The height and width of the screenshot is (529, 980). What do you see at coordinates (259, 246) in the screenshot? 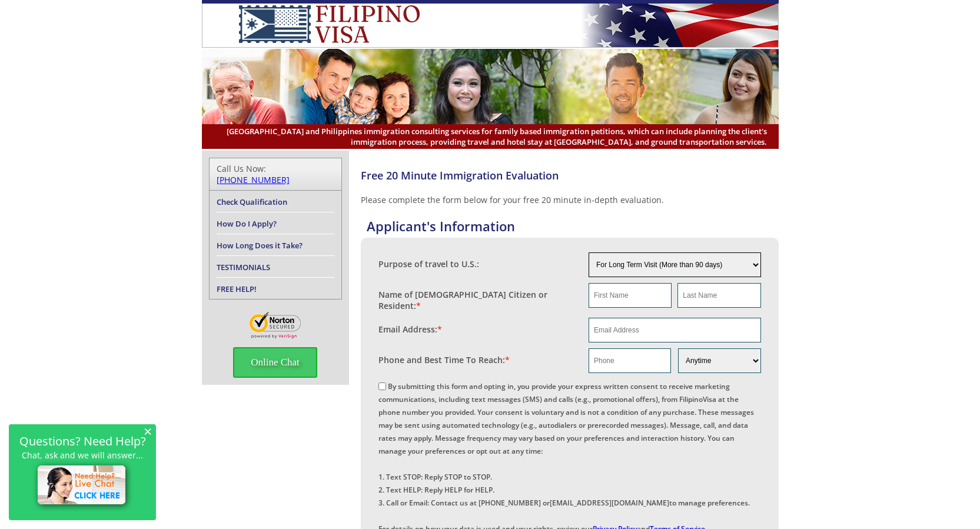
I see `a: How Long Does it Take?` at bounding box center [259, 246].